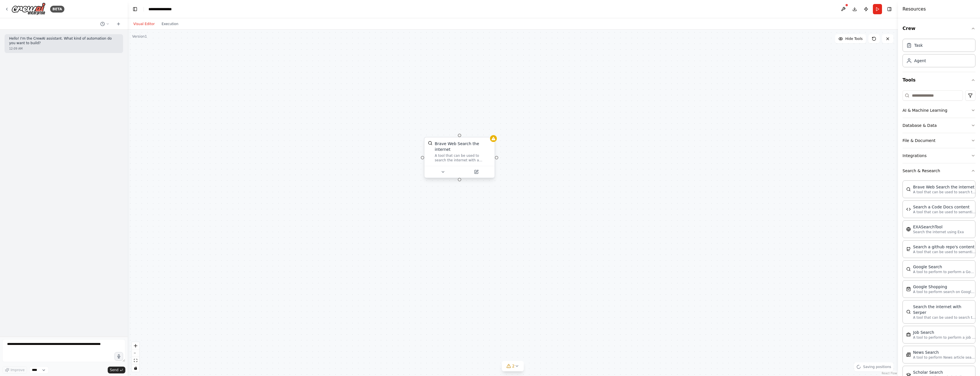 Image resolution: width=980 pixels, height=376 pixels. Describe the element at coordinates (939, 80) in the screenshot. I see `button: Tools` at that location.